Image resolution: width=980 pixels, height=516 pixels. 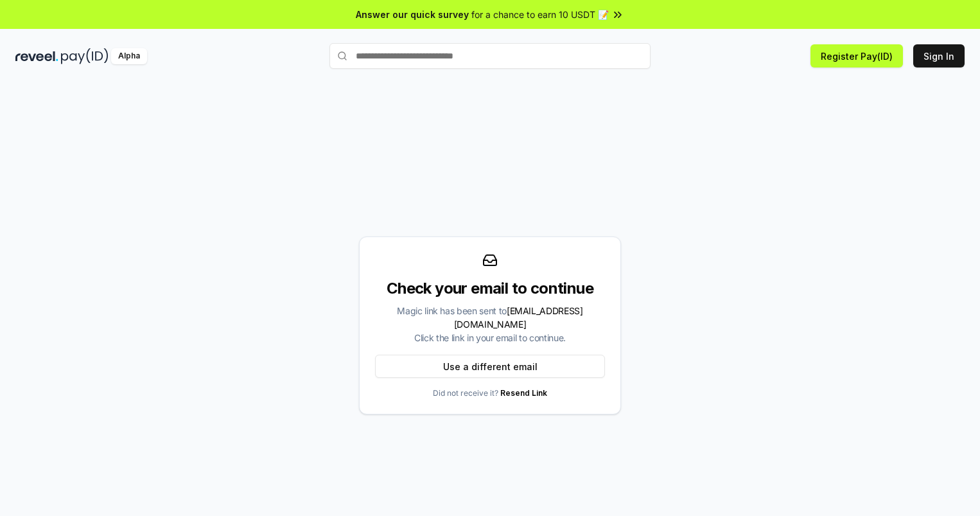 I want to click on div: Magic link has been sent to Click the link in your email to continue., so click(x=490, y=324).